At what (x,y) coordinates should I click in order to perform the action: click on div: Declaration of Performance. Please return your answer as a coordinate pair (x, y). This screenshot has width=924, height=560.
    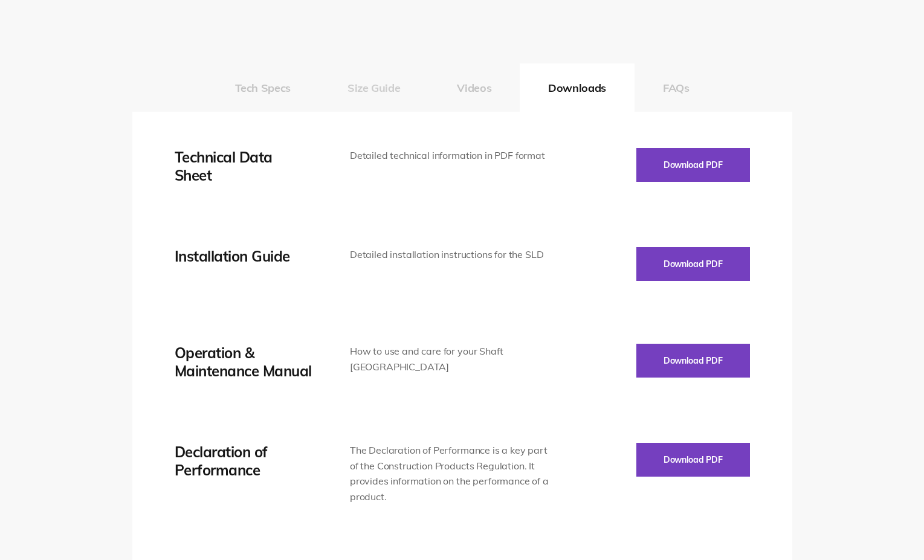
    Looking at the image, I should click on (244, 461).